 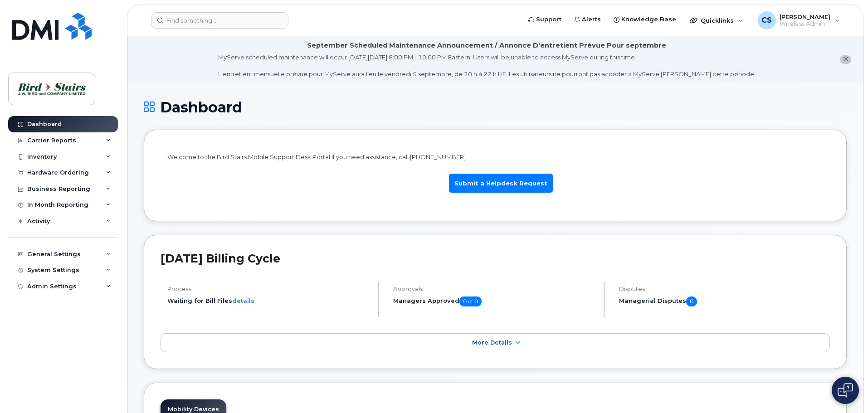 I want to click on div: September Scheduled Maintenance Announcement / Annonce D'entretient Prévue Pour septembre, so click(x=487, y=45).